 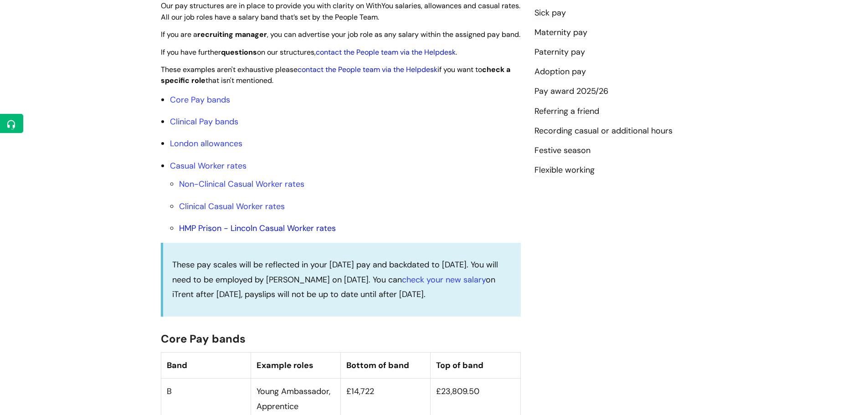 What do you see at coordinates (203, 339) in the screenshot?
I see `span: Core Pay bands` at bounding box center [203, 339].